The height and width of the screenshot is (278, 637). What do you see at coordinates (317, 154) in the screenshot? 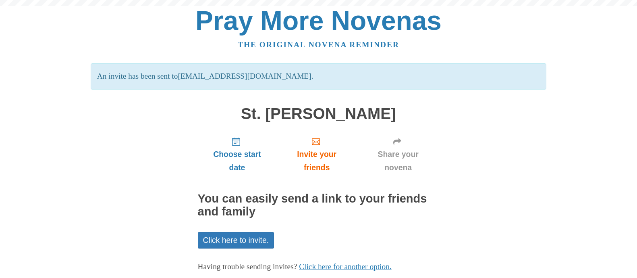
I see `a: Invite your friends` at bounding box center [317, 154].